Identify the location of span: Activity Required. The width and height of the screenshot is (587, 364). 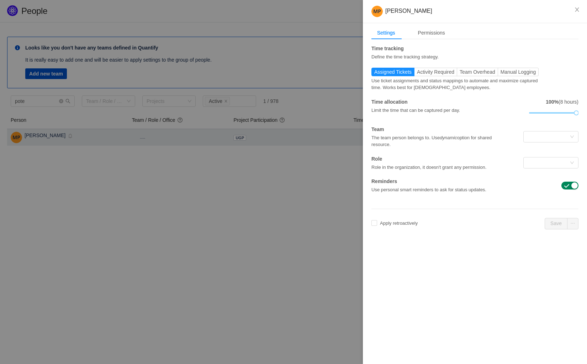
(436, 72).